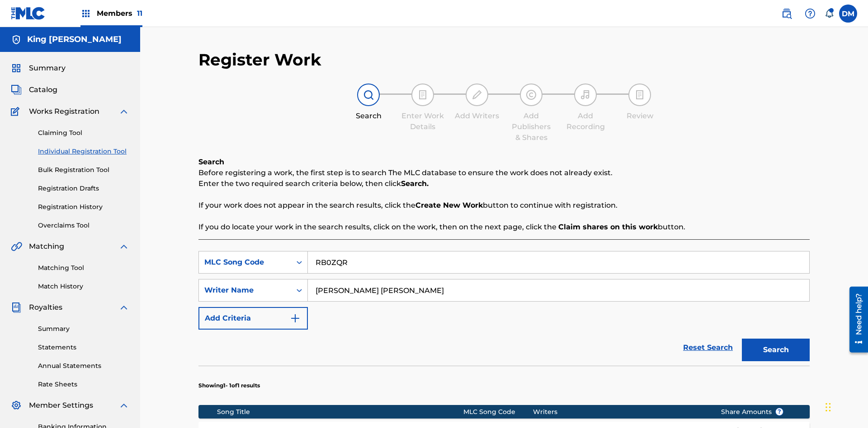 The image size is (868, 428). I want to click on div: Chat Widget, so click(845, 407).